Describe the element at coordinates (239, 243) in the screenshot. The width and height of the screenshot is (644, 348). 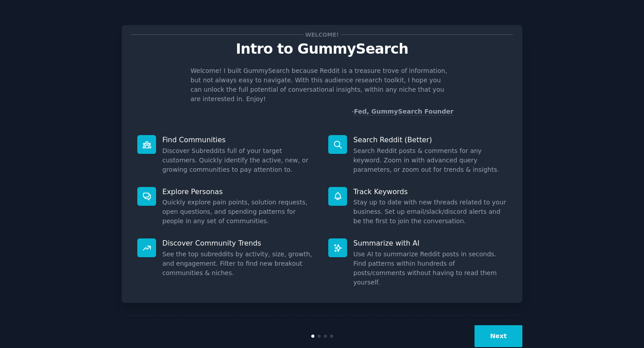
I see `p: Discover Community Trends` at that location.